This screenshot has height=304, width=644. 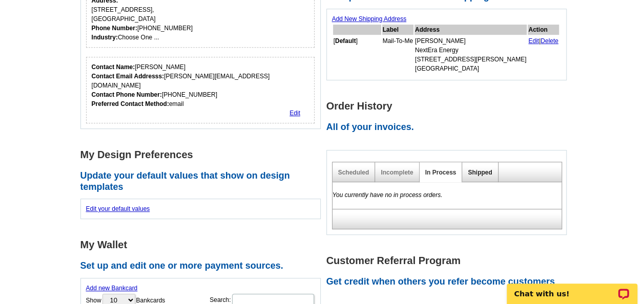 What do you see at coordinates (449, 260) in the screenshot?
I see `h1: Customer Referral Program` at bounding box center [449, 260].